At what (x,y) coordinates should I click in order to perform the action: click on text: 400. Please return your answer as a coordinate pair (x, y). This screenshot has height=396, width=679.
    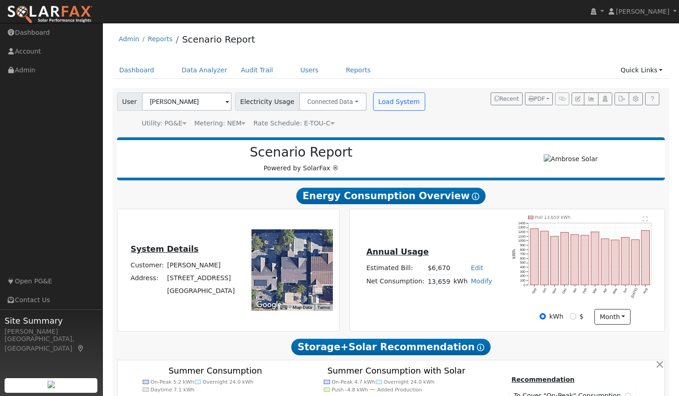
    Looking at the image, I should click on (523, 267).